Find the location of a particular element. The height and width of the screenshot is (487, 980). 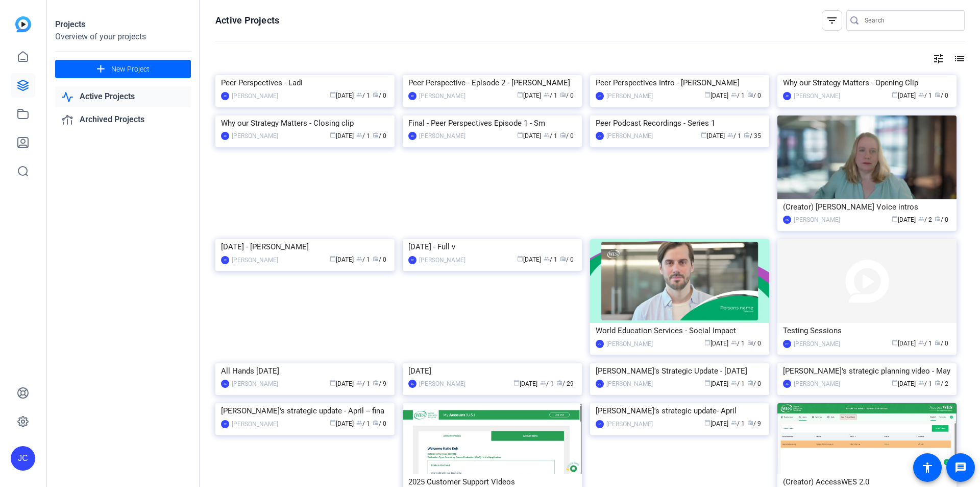

span: New Project is located at coordinates (130, 69).